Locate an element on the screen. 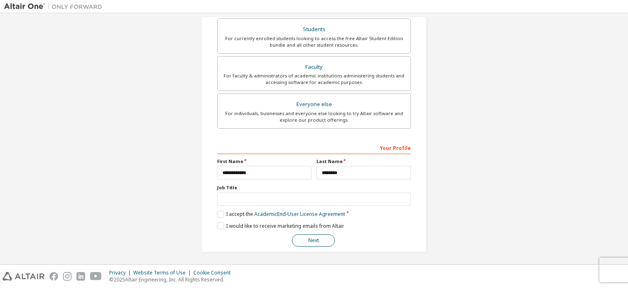 The width and height of the screenshot is (628, 288). div: Website Terms of Use is located at coordinates (163, 272).